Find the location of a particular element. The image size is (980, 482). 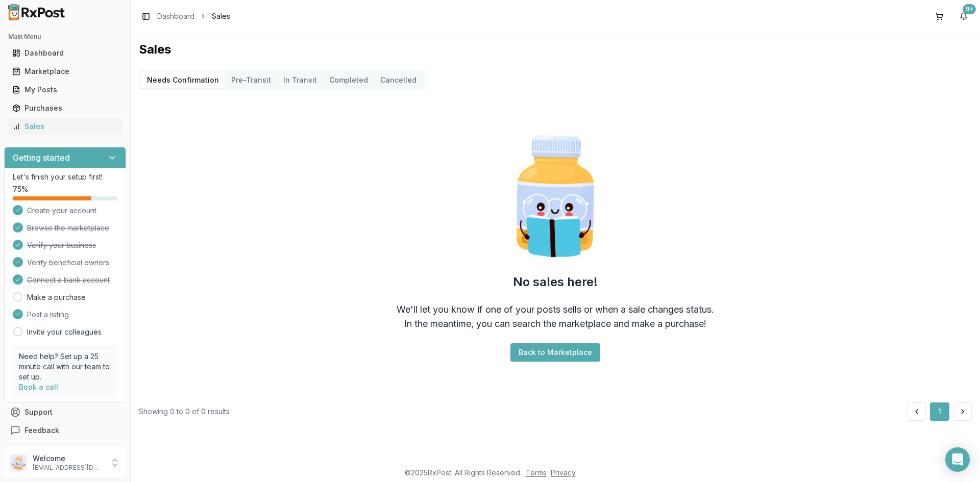

button: Sales is located at coordinates (65, 127).